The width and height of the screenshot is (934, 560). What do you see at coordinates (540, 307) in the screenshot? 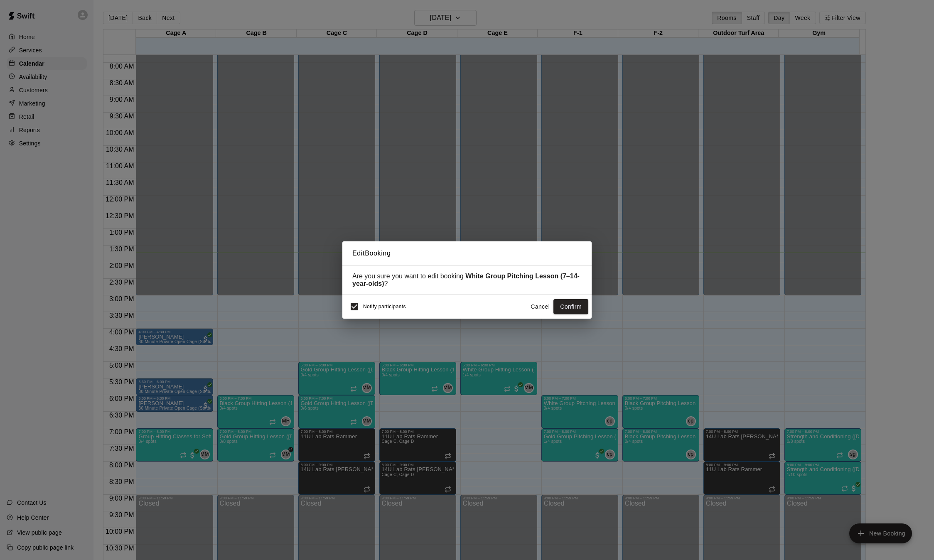
I see `button: Cancel` at bounding box center [540, 307].